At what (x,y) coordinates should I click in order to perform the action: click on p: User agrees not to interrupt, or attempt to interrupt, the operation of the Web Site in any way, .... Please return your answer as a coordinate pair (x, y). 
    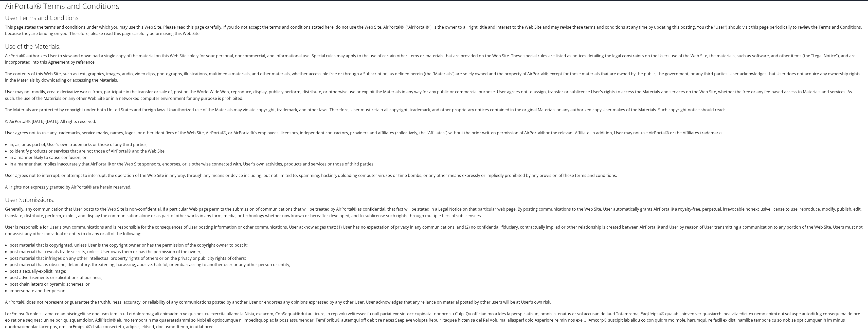
    Looking at the image, I should click on (434, 176).